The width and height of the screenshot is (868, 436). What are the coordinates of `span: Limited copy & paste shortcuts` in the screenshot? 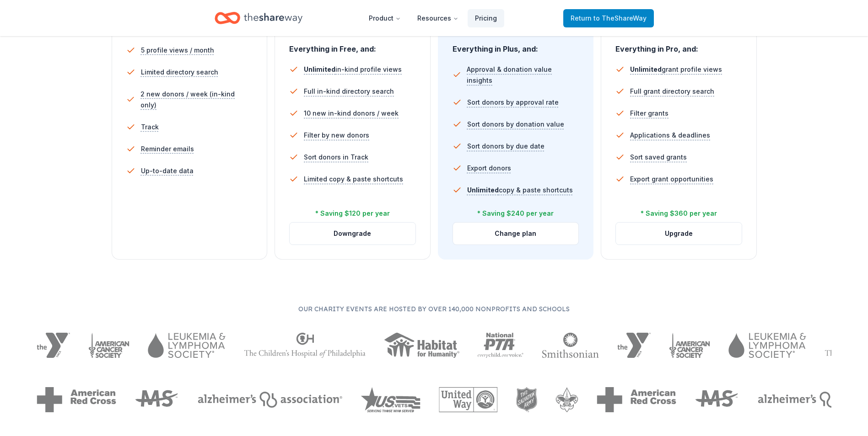 It's located at (354, 179).